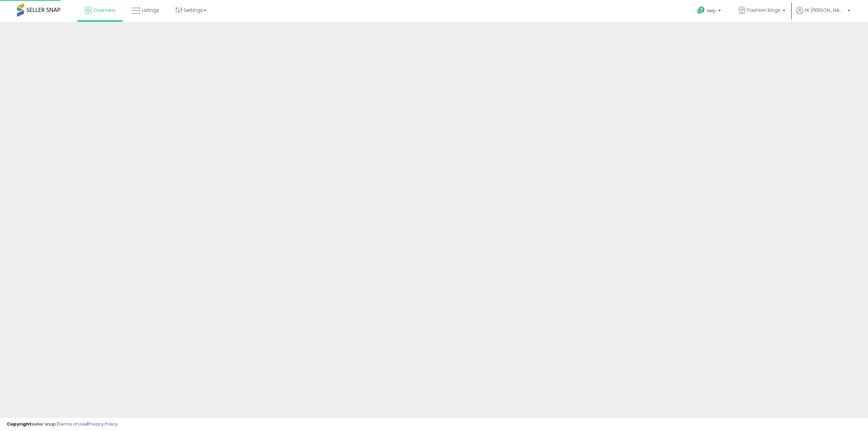  What do you see at coordinates (700, 10) in the screenshot?
I see `i: Get Help` at bounding box center [700, 10].